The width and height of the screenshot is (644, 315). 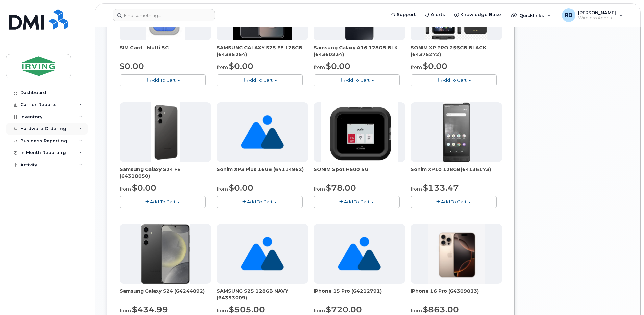 What do you see at coordinates (531, 15) in the screenshot?
I see `div: Quicklinks` at bounding box center [531, 15].